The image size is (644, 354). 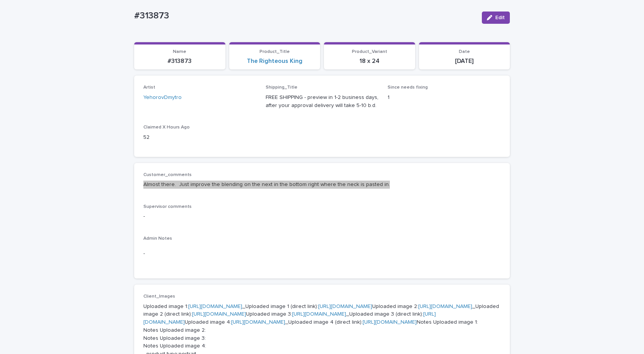 I want to click on p: 18 x 24, so click(x=370, y=61).